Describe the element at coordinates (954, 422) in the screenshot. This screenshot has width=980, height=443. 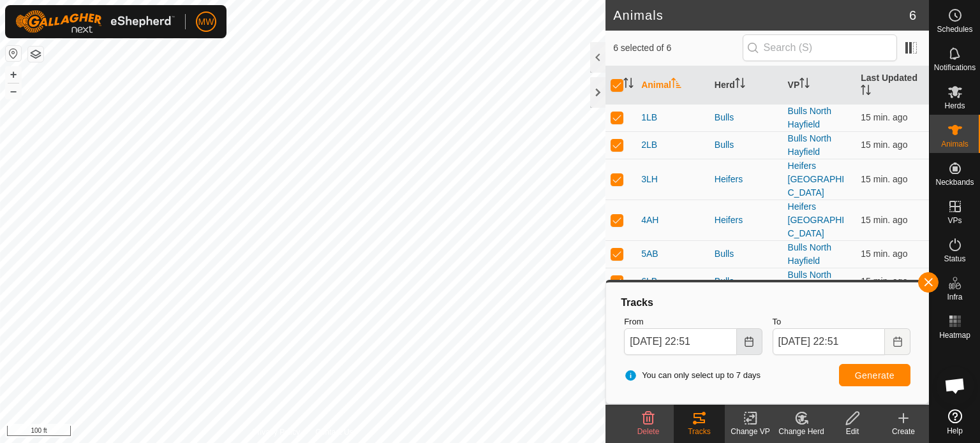
I see `a: Help` at that location.